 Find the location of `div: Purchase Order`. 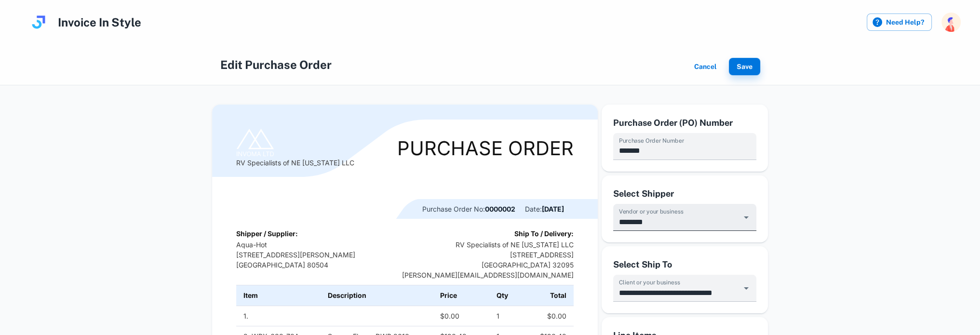

div: Purchase Order is located at coordinates (485, 148).